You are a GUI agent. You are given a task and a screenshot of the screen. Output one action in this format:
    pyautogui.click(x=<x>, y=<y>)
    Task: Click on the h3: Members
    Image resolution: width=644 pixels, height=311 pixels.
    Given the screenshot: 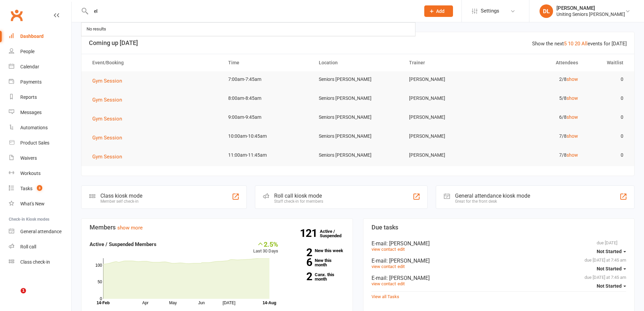 What is the action you would take?
    pyautogui.click(x=217, y=227)
    